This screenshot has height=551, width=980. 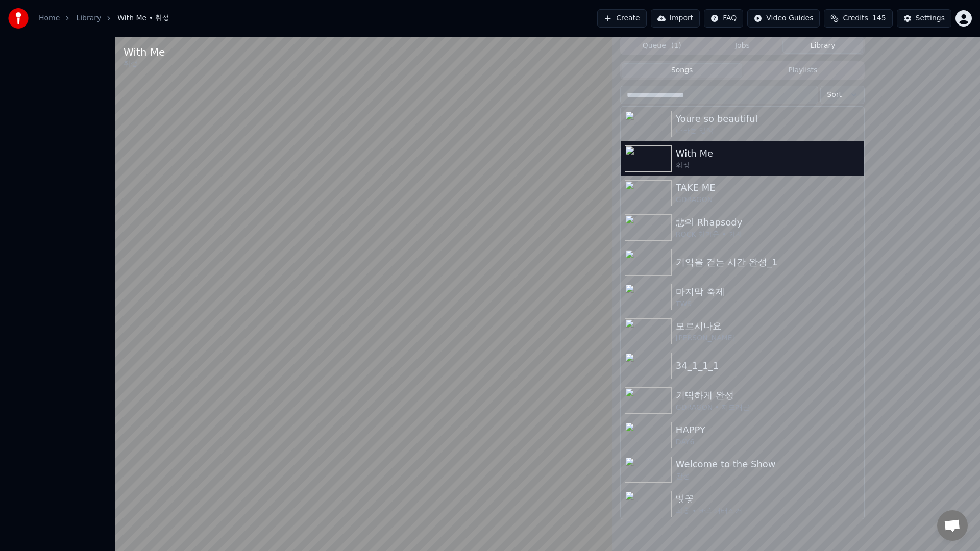 I want to click on span: 145, so click(x=878, y=19).